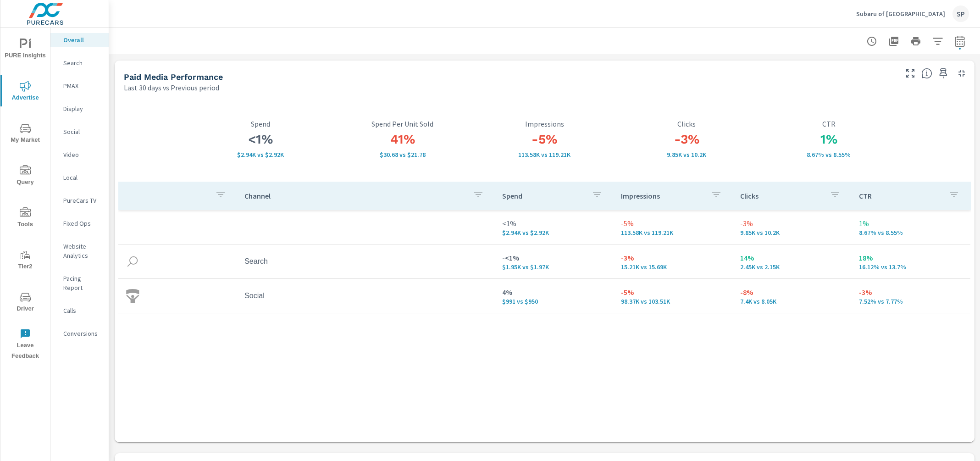 The height and width of the screenshot is (461, 980). Describe the element at coordinates (911, 258) in the screenshot. I see `p: 18%` at that location.